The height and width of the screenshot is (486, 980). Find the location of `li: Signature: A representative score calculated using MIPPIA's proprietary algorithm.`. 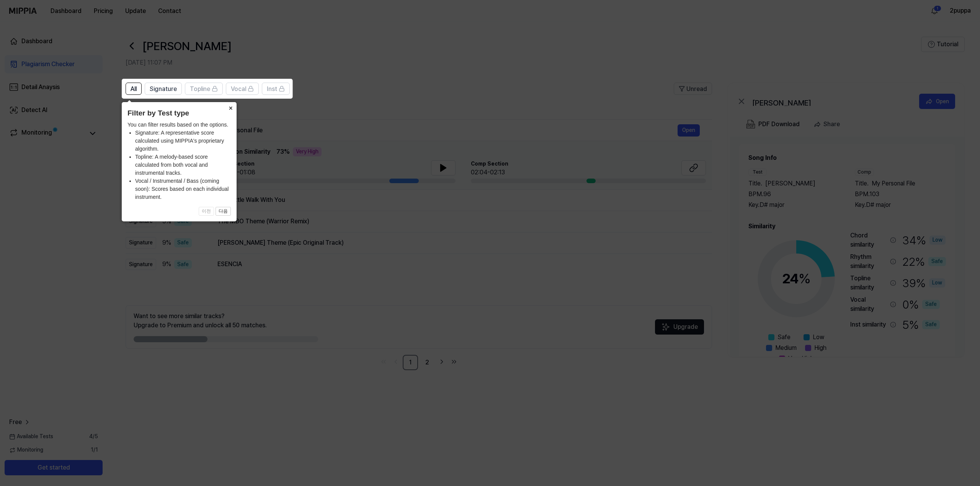

li: Signature: A representative score calculated using MIPPIA's proprietary algorithm. is located at coordinates (183, 141).